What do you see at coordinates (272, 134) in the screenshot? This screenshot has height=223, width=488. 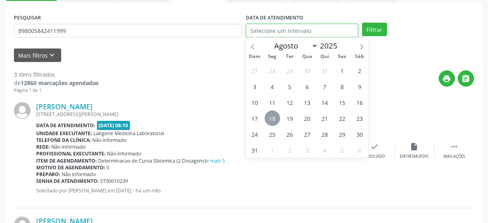 I see `span: Agosto 25, 2025` at bounding box center [272, 134].